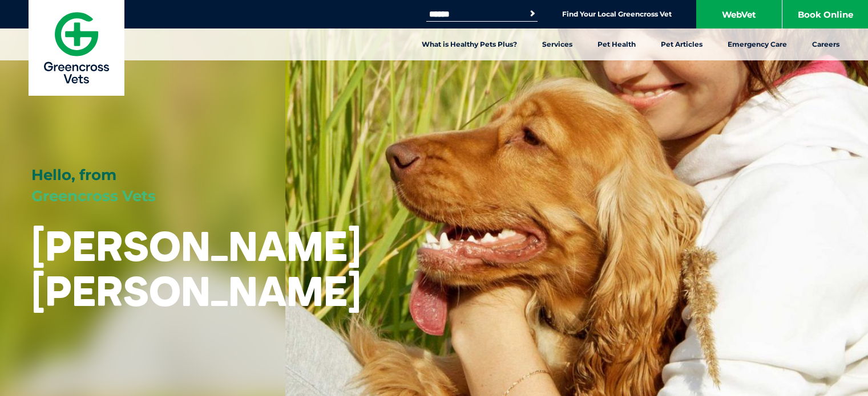 This screenshot has width=868, height=396. I want to click on a: Find Your Local Greencross Vet, so click(616, 15).